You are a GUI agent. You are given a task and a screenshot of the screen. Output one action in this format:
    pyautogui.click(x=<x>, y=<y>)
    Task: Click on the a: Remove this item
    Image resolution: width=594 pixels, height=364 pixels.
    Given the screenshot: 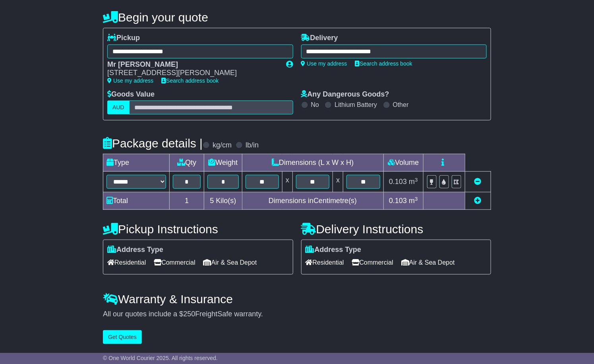 What is the action you would take?
    pyautogui.click(x=478, y=182)
    